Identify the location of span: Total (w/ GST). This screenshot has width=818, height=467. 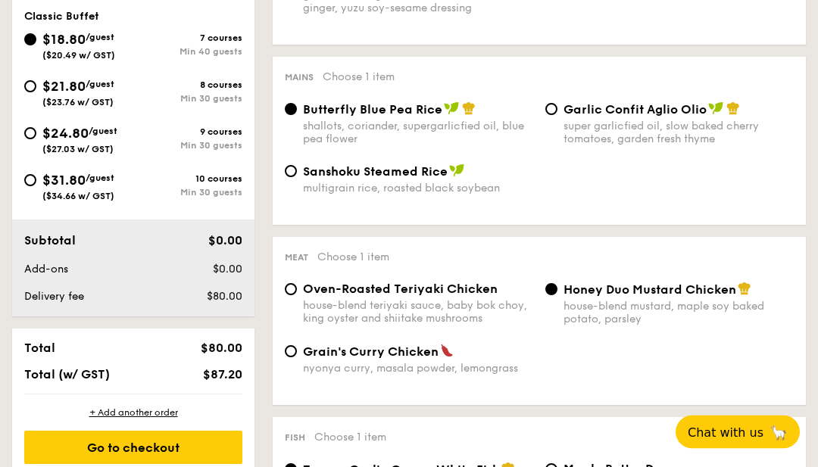
(67, 375).